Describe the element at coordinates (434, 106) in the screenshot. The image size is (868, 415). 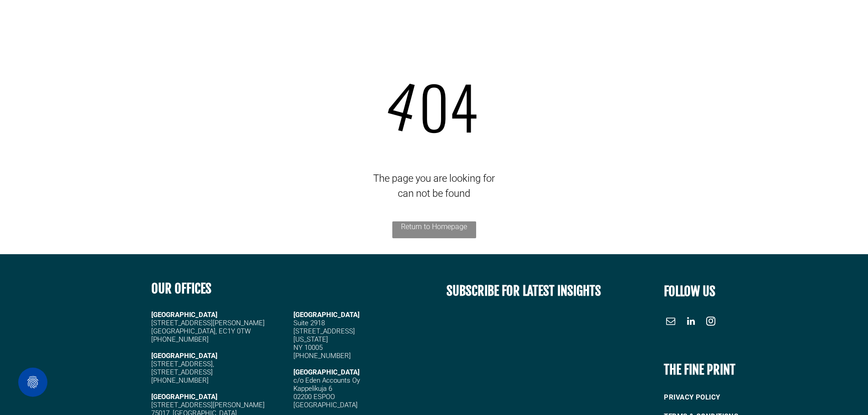
I see `div: 04` at that location.